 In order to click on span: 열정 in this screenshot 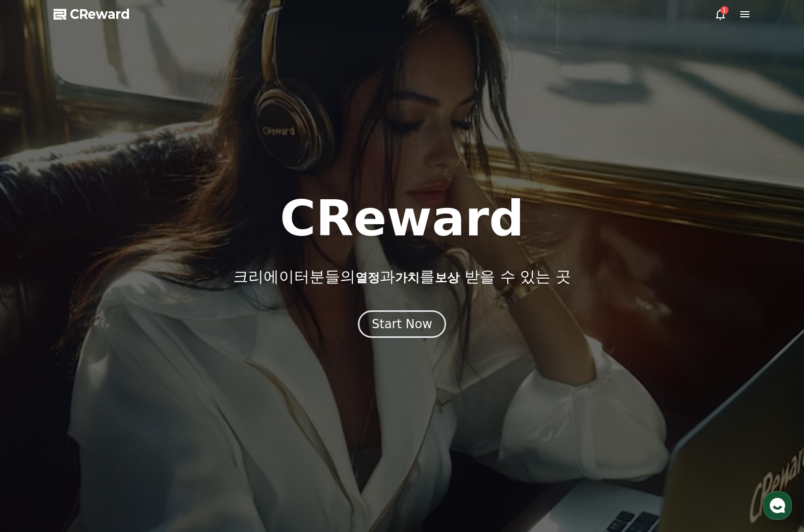, I will do `click(368, 278)`.